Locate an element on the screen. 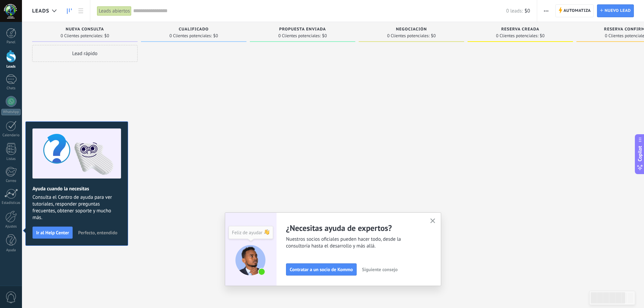 The height and width of the screenshot is (308, 644). button: Perfecto, entendido is located at coordinates (98, 233).